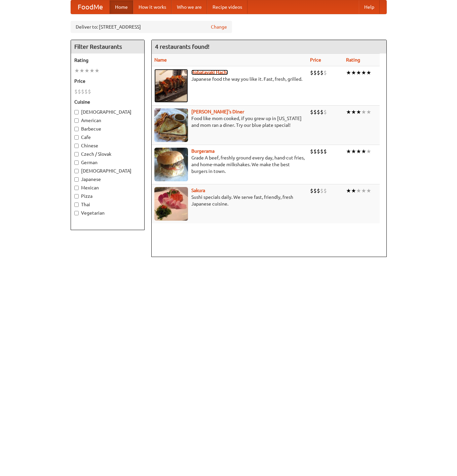 The image size is (457, 476). Describe the element at coordinates (203, 151) in the screenshot. I see `b: Burgerama` at that location.